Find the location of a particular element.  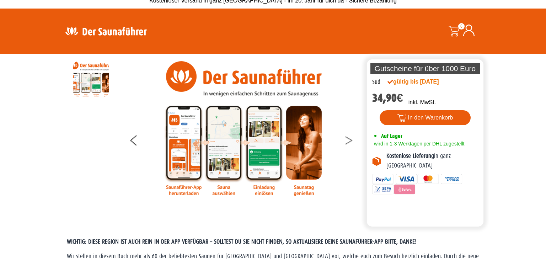

span: Auf Lager is located at coordinates (392, 136).